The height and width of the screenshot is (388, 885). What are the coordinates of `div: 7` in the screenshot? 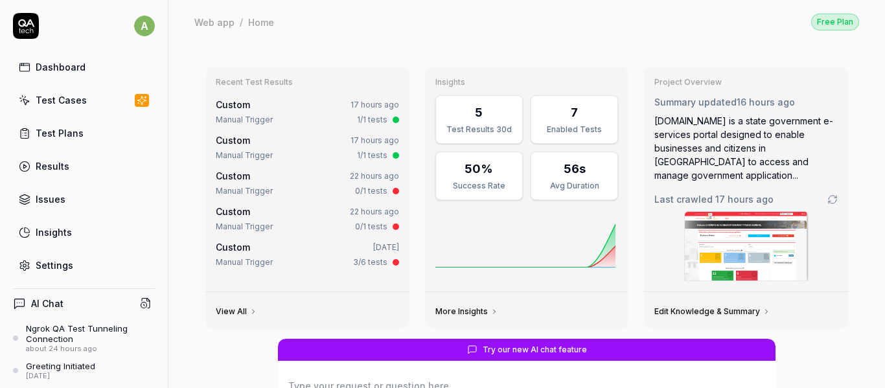 It's located at (574, 112).